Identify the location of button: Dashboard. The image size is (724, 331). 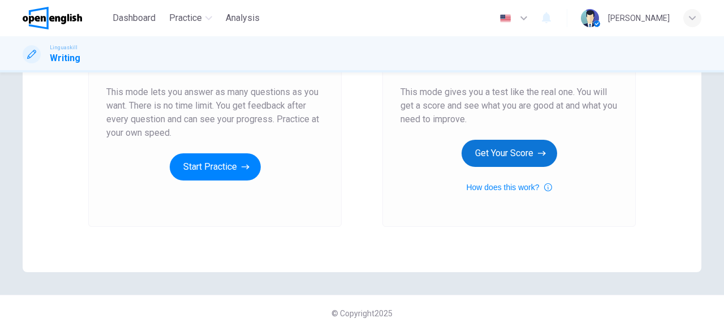
(134, 18).